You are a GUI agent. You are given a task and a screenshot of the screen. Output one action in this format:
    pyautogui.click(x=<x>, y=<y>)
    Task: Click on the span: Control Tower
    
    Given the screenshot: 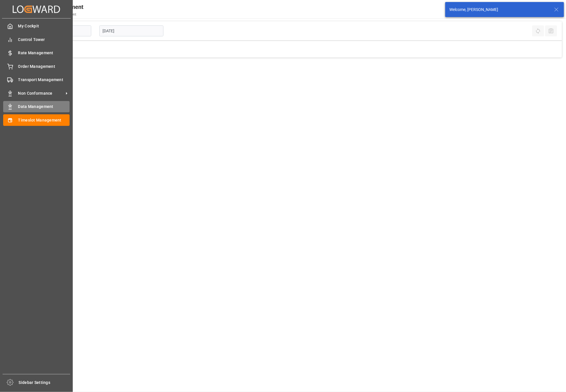 What is the action you would take?
    pyautogui.click(x=44, y=40)
    